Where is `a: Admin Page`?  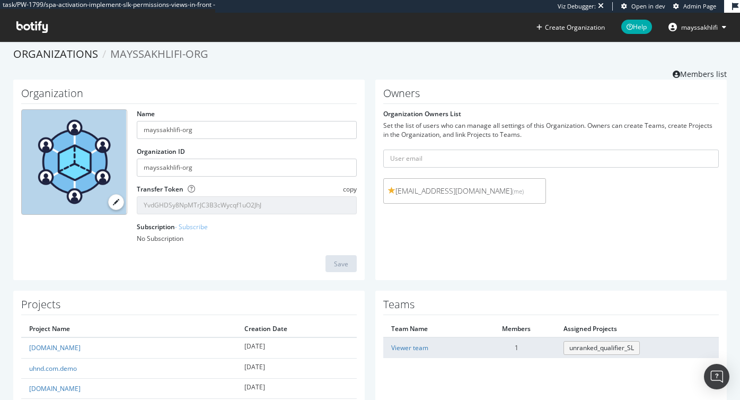
a: Admin Page is located at coordinates (694, 6).